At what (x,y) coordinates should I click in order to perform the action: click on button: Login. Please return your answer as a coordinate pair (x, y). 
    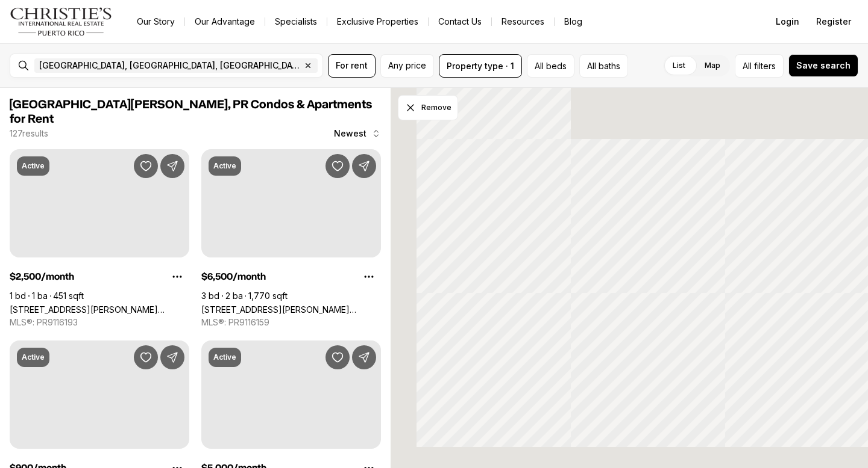
    Looking at the image, I should click on (787, 22).